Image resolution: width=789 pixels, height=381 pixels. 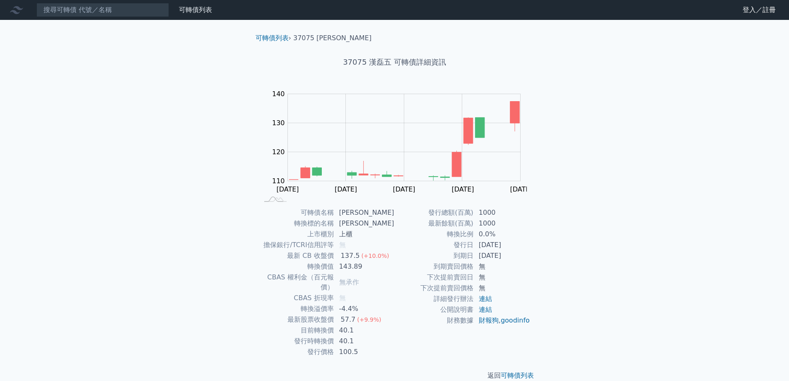 What do you see at coordinates (297, 266) in the screenshot?
I see `td: 轉換價值` at bounding box center [297, 266].